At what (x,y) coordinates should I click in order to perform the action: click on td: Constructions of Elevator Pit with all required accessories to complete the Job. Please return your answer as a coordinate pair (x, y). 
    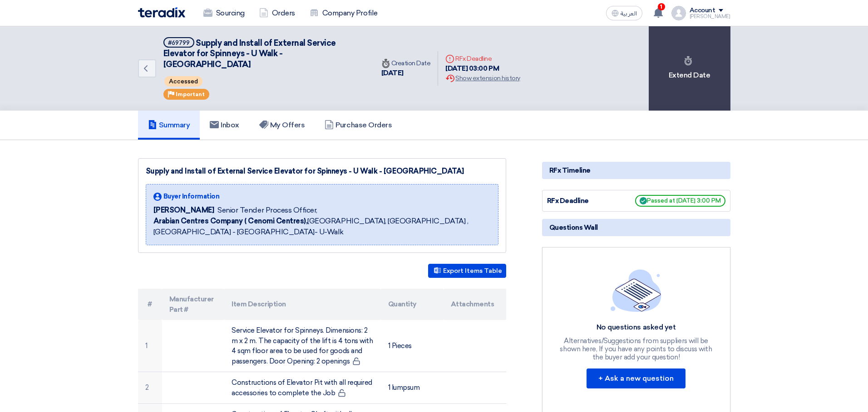
    Looking at the image, I should click on (302, 388).